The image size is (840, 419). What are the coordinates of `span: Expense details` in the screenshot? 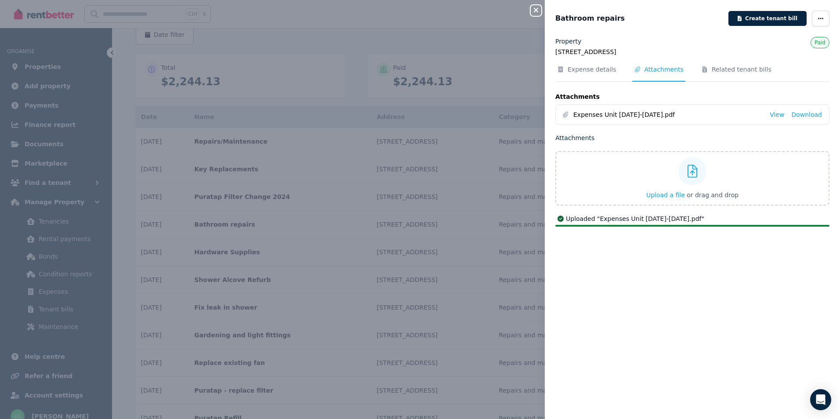 It's located at (592, 69).